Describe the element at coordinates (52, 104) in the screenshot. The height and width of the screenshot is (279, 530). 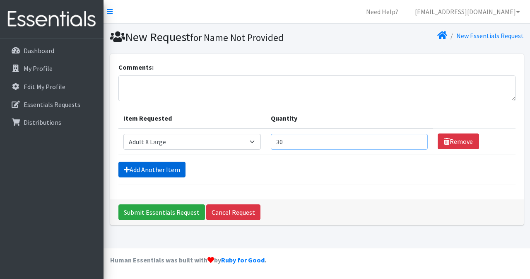
I see `a: Essentials Requests` at that location.